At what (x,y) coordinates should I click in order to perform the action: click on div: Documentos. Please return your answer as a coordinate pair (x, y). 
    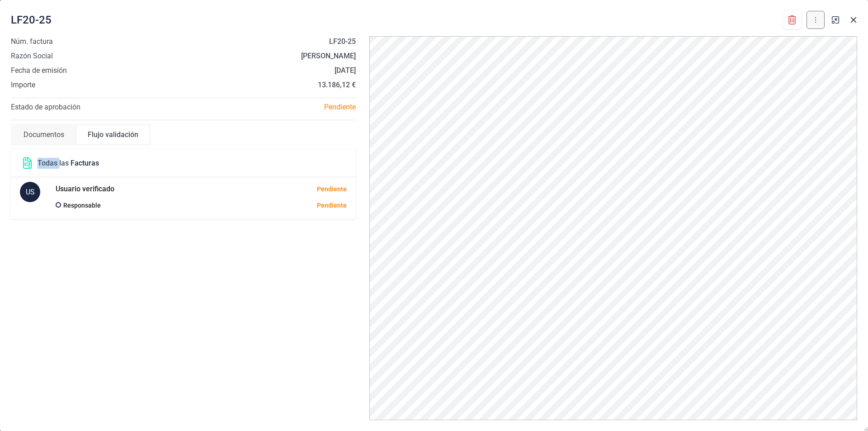
    Looking at the image, I should click on (44, 135).